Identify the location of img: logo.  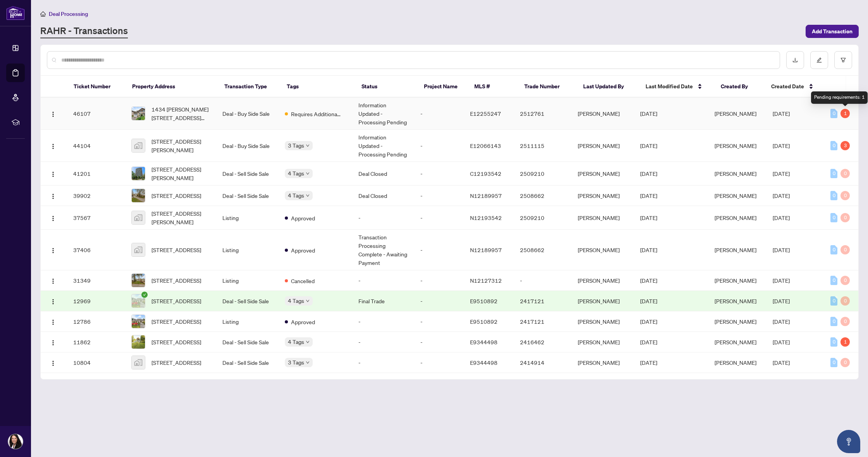
(16, 12).